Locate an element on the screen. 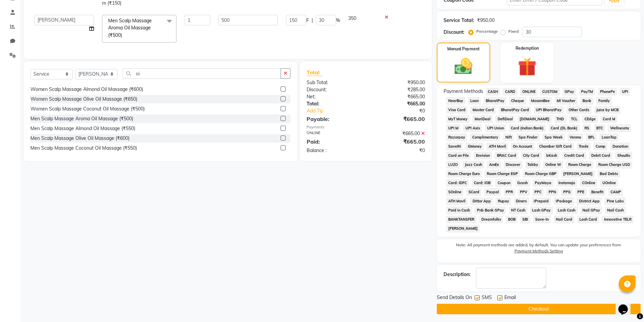 The height and width of the screenshot is (322, 644). label: Payment Methods Setting is located at coordinates (539, 251).